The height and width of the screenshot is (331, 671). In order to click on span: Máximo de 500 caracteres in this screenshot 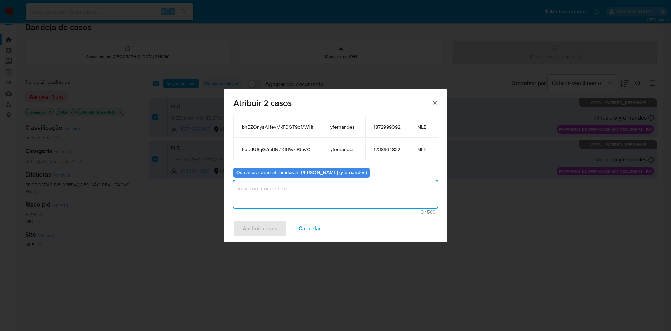, I will do `click(335, 212)`.